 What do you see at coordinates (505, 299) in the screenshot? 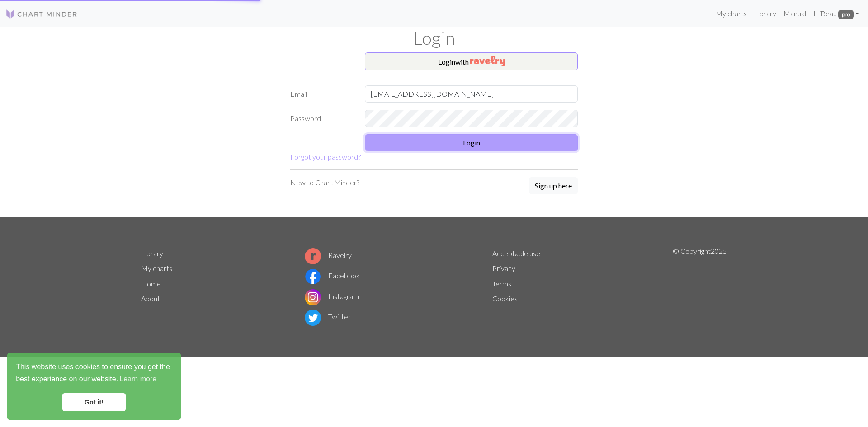
I see `a: Cookies` at bounding box center [505, 299].